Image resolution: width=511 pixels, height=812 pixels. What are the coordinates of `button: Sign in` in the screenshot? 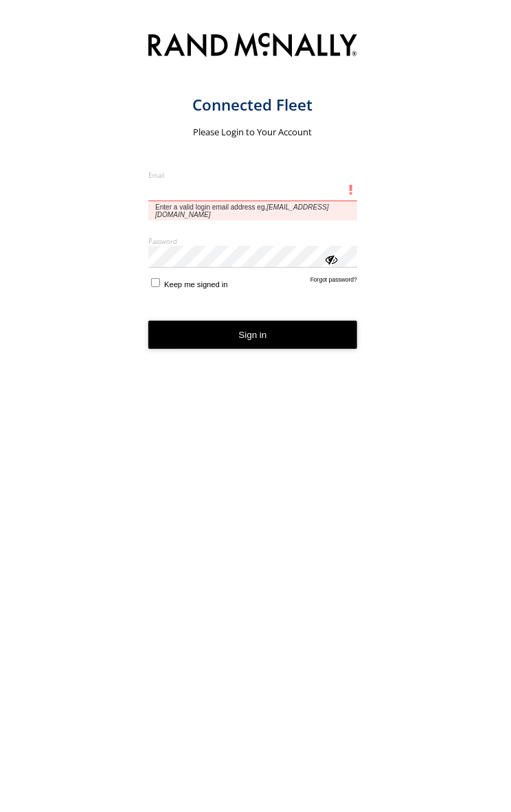 It's located at (253, 335).